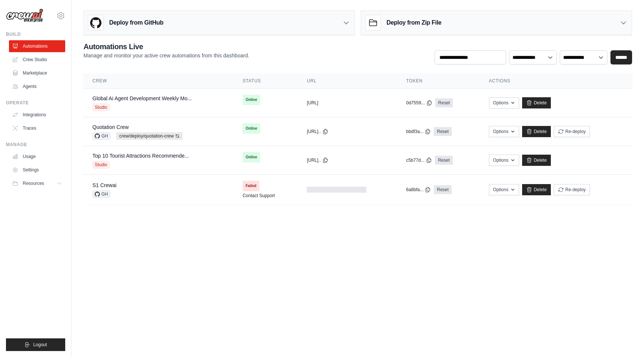  Describe the element at coordinates (35, 103) in the screenshot. I see `div: Operate` at that location.